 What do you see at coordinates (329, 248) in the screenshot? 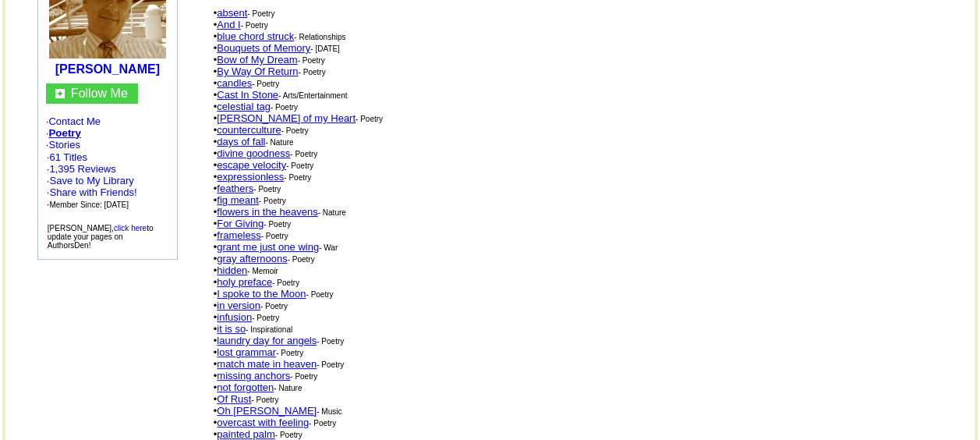
I see `font: - War` at bounding box center [329, 248].